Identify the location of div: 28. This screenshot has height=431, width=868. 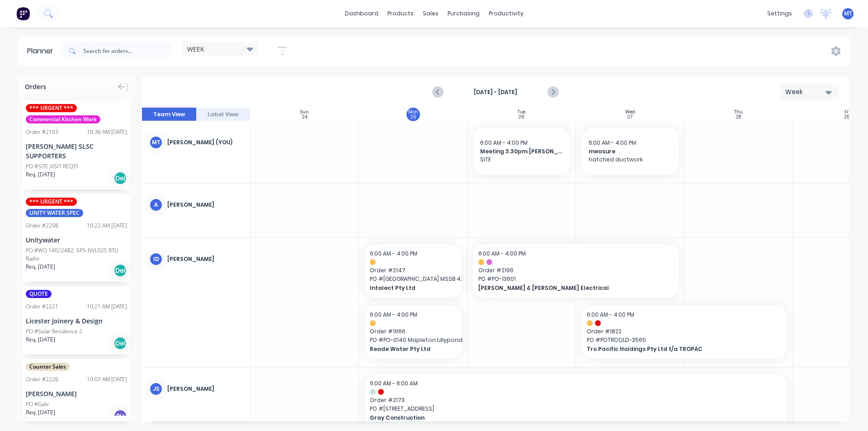
(738, 117).